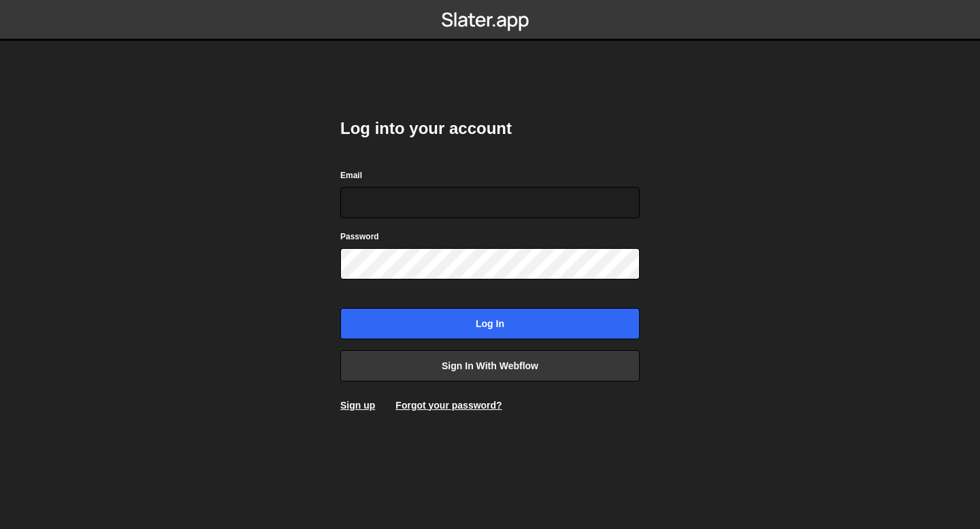  I want to click on label: Password, so click(359, 237).